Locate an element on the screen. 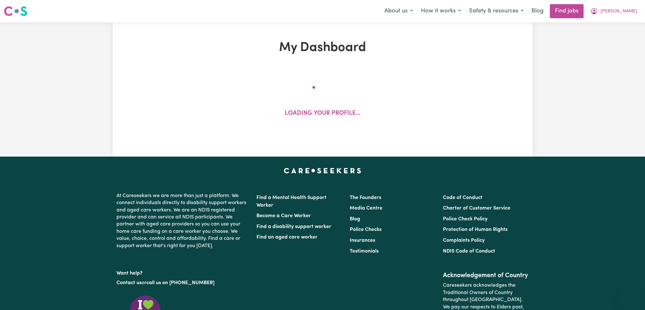 The height and width of the screenshot is (310, 645). button: My Account is located at coordinates (614, 11).